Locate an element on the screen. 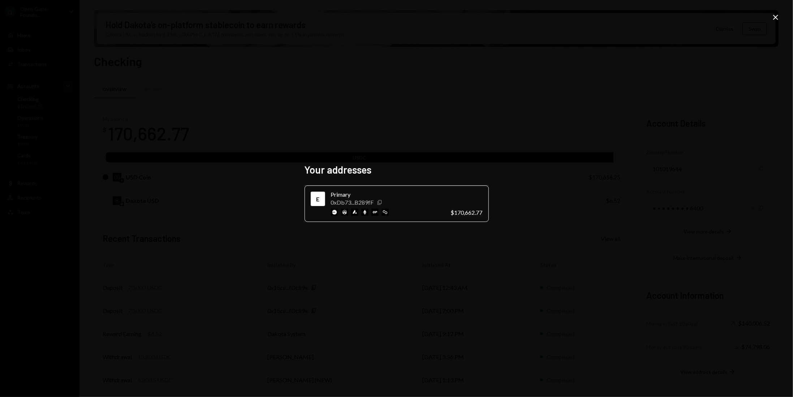 The width and height of the screenshot is (793, 397). h2: Your addresses is located at coordinates (396, 170).